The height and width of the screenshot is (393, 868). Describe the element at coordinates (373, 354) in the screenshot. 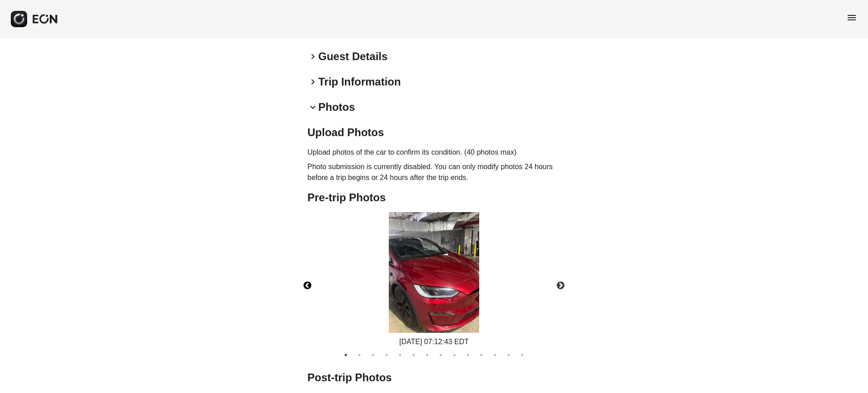

I see `button: 3` at that location.